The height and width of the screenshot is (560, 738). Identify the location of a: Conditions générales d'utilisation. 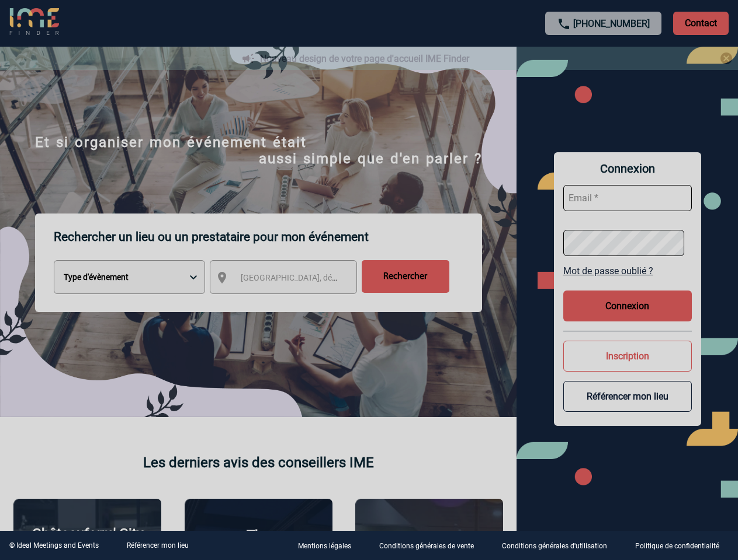
(559, 546).